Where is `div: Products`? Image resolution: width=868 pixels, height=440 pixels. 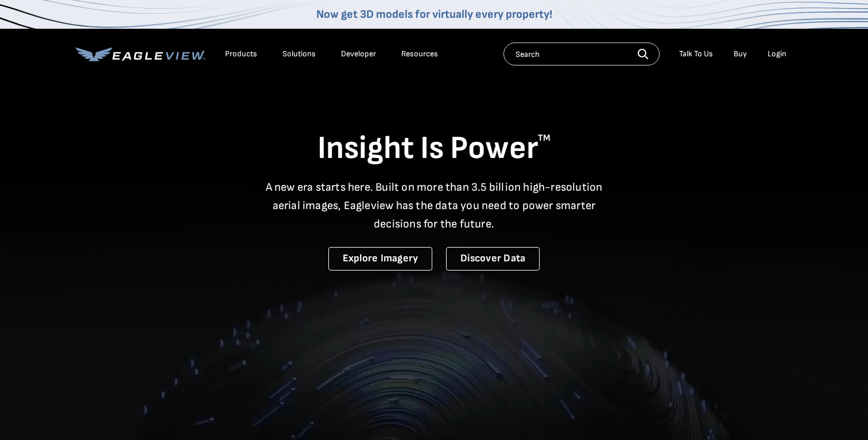 div: Products is located at coordinates (241, 54).